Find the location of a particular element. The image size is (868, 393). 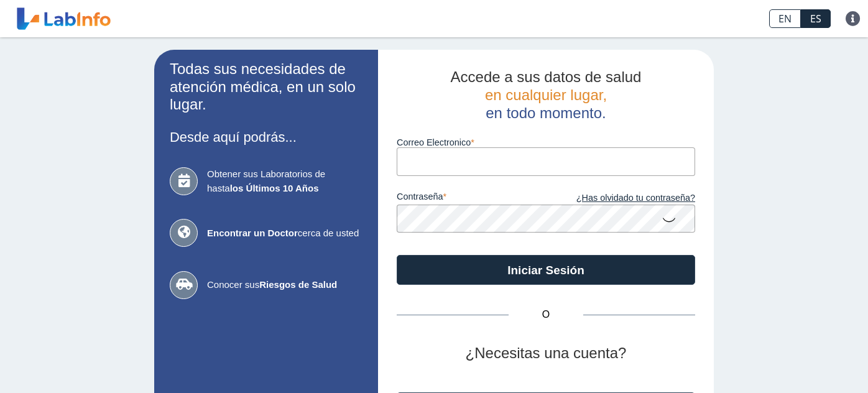

b: los Últimos 10 Años is located at coordinates (275, 188).